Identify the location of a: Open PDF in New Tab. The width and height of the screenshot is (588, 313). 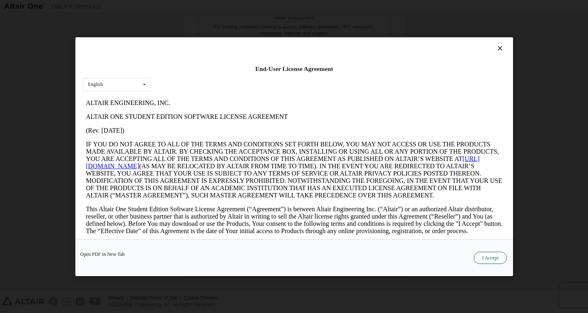
(103, 254).